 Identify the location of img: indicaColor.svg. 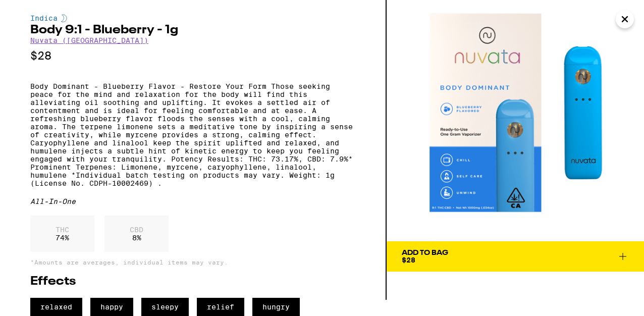
(64, 18).